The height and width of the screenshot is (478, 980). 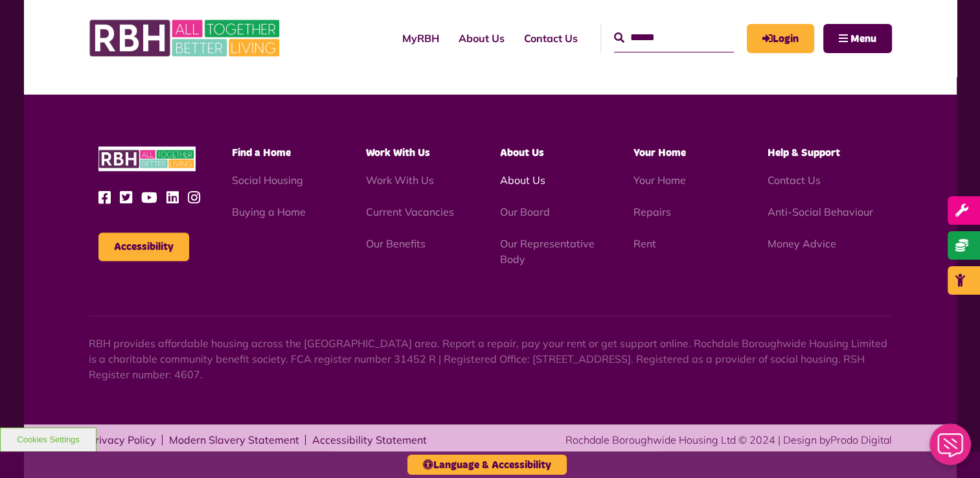 What do you see at coordinates (261, 153) in the screenshot?
I see `span: Find a Home` at bounding box center [261, 153].